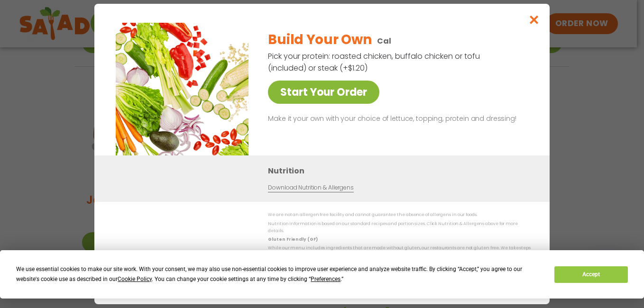 The image size is (644, 308). Describe the element at coordinates (534, 19) in the screenshot. I see `button: Close modal` at that location.